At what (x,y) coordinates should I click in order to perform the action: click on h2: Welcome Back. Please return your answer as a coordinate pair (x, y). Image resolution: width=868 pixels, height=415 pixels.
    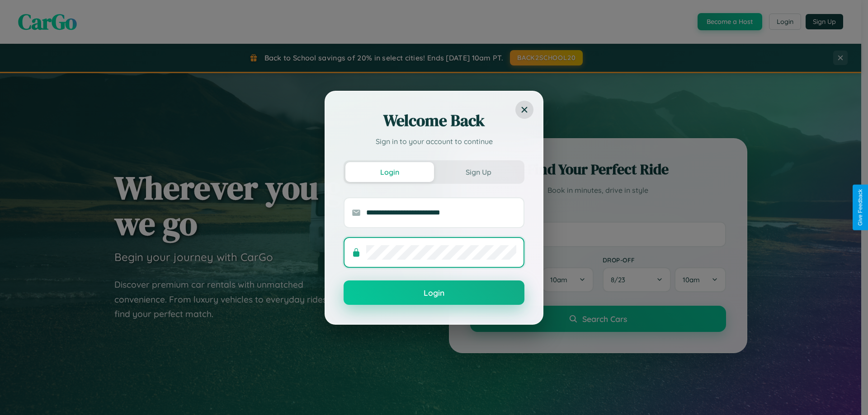
    Looking at the image, I should click on (434, 121).